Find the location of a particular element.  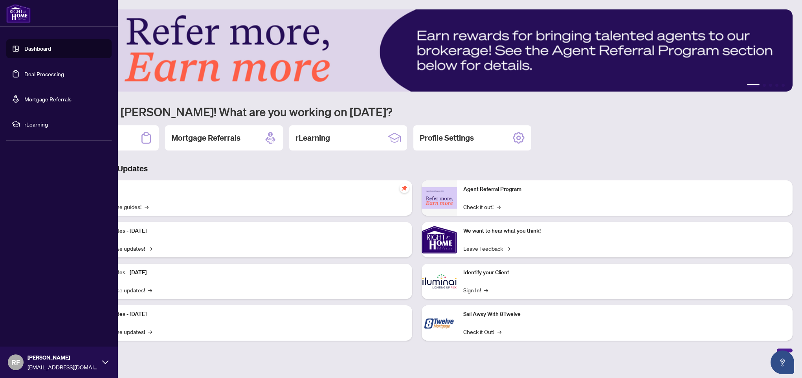

p: We want to hear what you think! is located at coordinates (625, 231).